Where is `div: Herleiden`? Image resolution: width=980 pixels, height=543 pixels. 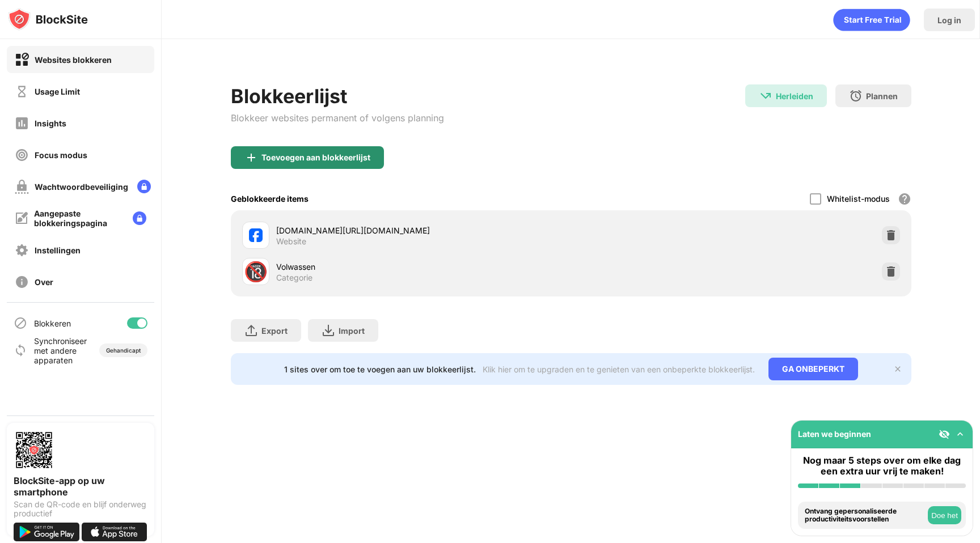
div: Herleiden is located at coordinates (795, 96).